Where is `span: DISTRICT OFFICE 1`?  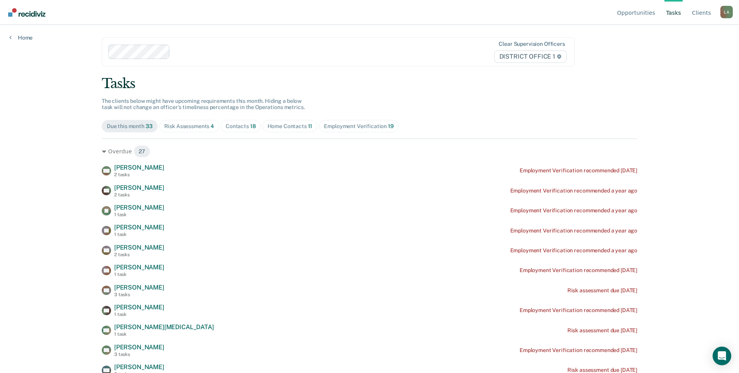
span: DISTRICT OFFICE 1 is located at coordinates (530, 57).